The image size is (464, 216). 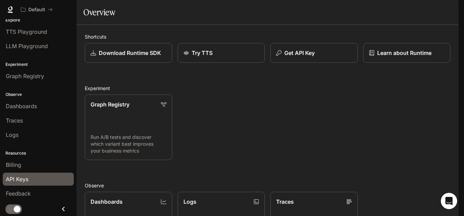 What do you see at coordinates (404, 53) in the screenshot?
I see `p: Learn about Runtime` at bounding box center [404, 53].